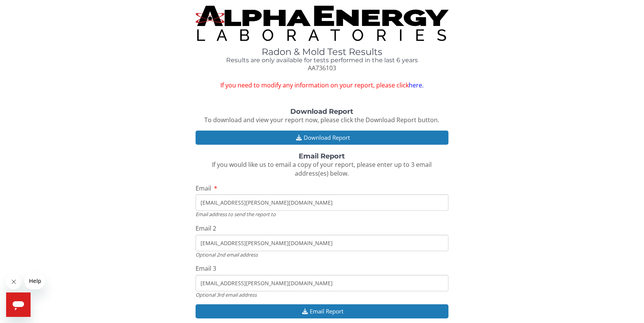 This screenshot has height=323, width=644. Describe the element at coordinates (322, 214) in the screenshot. I see `div: Email address to send the report to` at that location.